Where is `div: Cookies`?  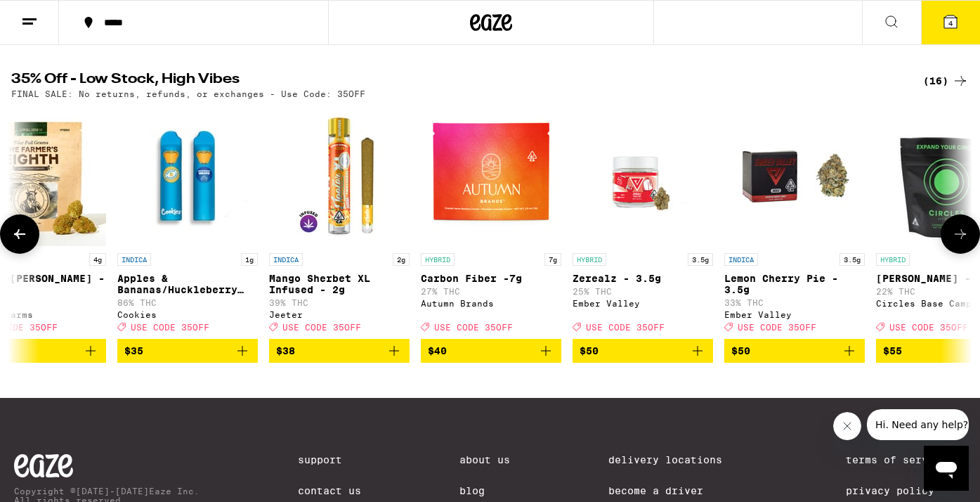
div: Cookies is located at coordinates (187, 315).